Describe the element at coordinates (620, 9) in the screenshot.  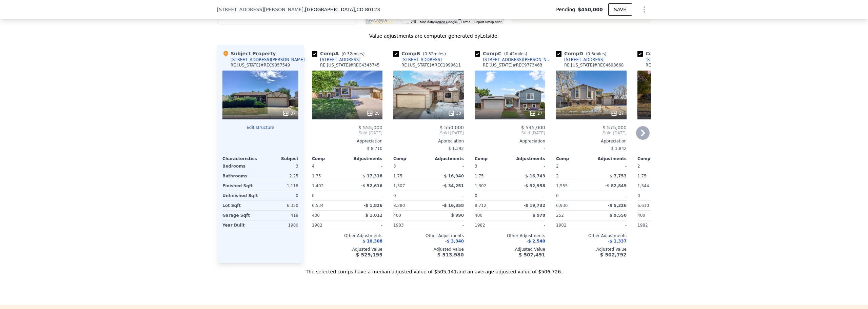
I see `button: SAVE` at that location.